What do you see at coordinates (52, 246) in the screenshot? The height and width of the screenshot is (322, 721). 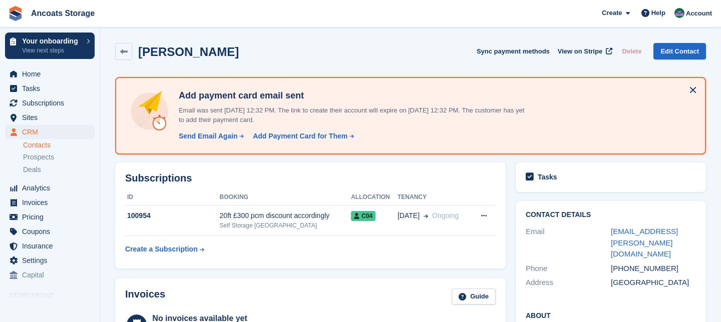 I see `span: Insurance` at bounding box center [52, 246].